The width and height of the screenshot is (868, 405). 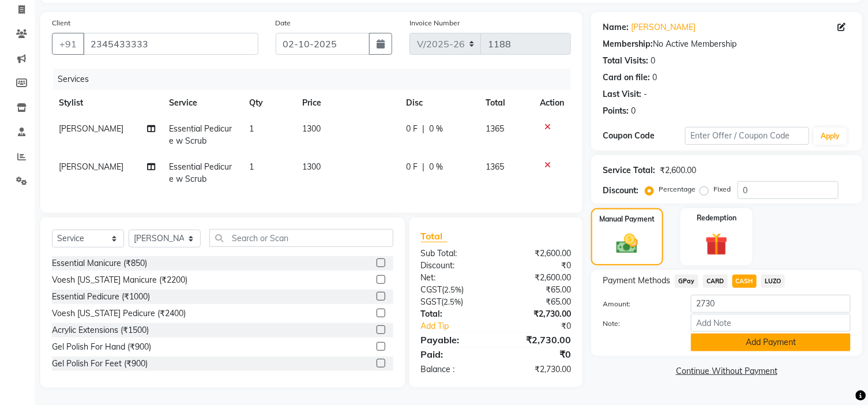 What do you see at coordinates (686, 281) in the screenshot?
I see `span: GPay` at bounding box center [686, 281].